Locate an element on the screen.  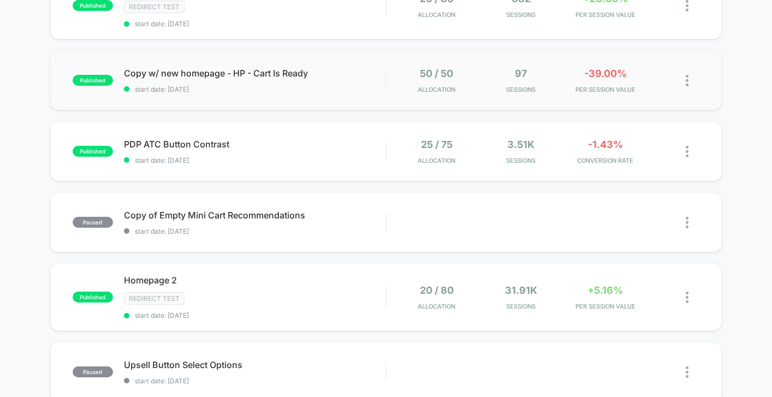
span: Copy of Empty Mini Cart Recommendations is located at coordinates (254, 215).